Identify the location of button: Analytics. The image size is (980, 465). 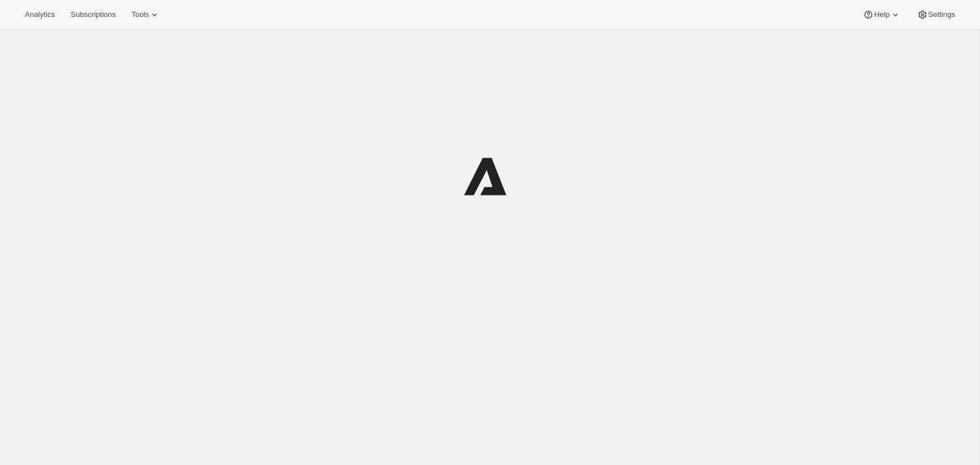
(39, 15).